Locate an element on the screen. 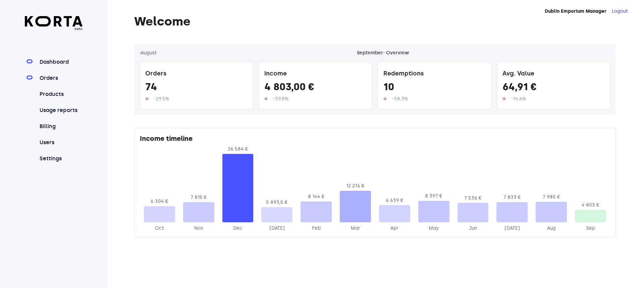 The height and width of the screenshot is (288, 644). a: Dashboard is located at coordinates (60, 62).